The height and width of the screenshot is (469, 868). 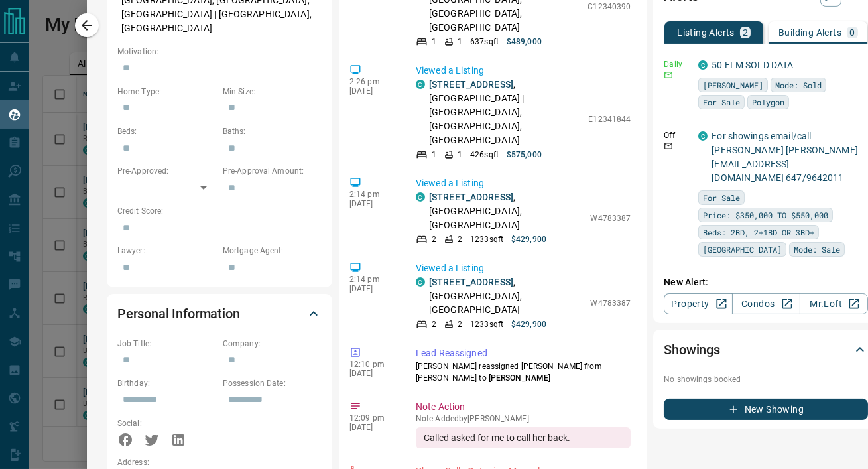 What do you see at coordinates (833, 304) in the screenshot?
I see `a: Mr.Loft` at bounding box center [833, 304].